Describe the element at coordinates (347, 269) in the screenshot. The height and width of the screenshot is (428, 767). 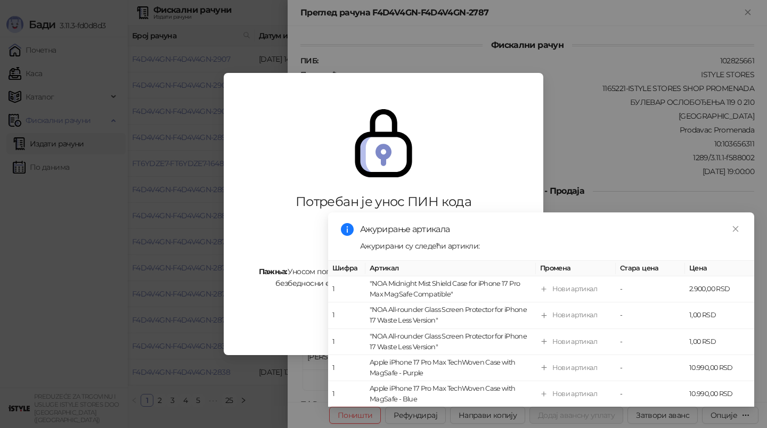
I see `th: Шифра` at that location.